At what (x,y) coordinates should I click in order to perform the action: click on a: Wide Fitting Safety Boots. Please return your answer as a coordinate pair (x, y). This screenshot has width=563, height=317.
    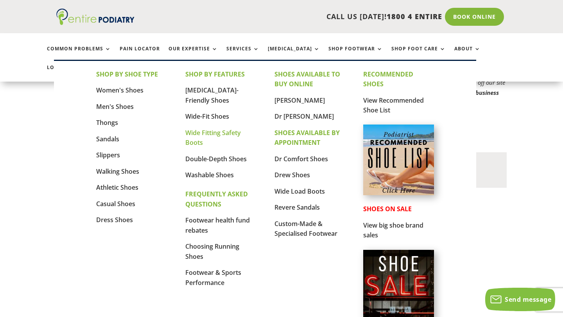
    Looking at the image, I should click on (213, 138).